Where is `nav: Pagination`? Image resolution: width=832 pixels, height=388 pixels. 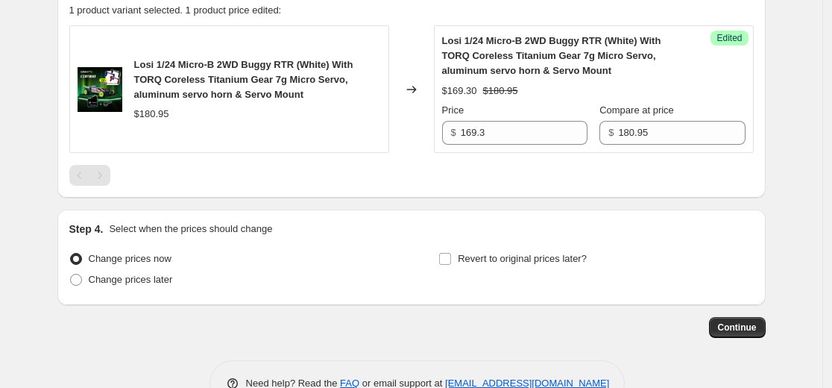 nav: Pagination is located at coordinates (89, 175).